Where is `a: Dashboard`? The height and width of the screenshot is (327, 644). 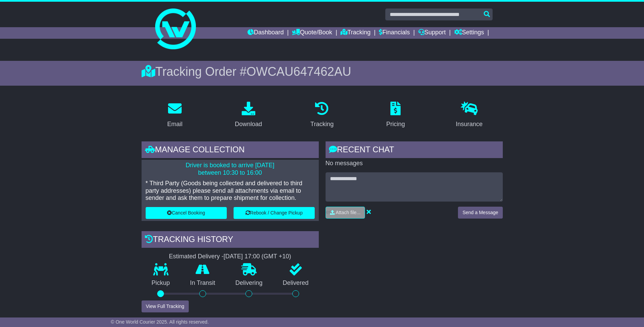
a: Dashboard is located at coordinates (266, 33).